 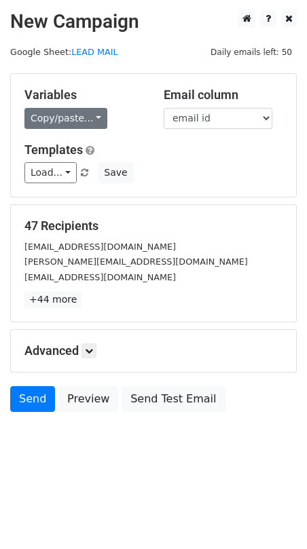 I want to click on h5: Advanced, so click(x=153, y=351).